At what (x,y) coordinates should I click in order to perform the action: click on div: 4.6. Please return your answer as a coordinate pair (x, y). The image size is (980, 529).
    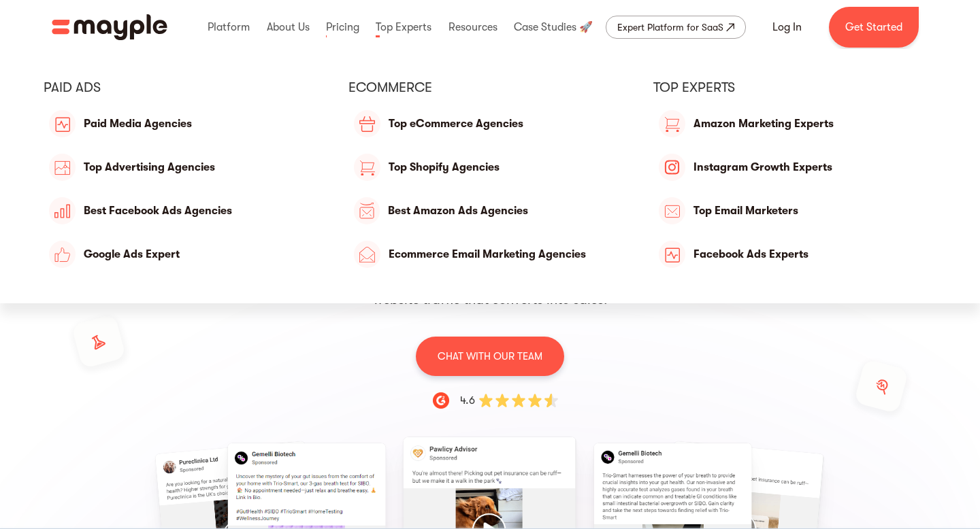
    Looking at the image, I should click on (468, 400).